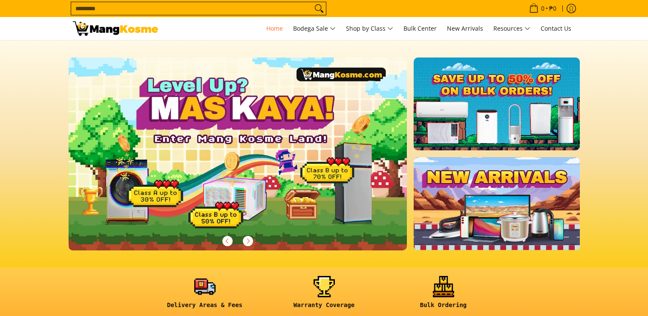 This screenshot has width=648, height=316. Describe the element at coordinates (115, 29) in the screenshot. I see `img: Mang Kosme: Your Home Appliances Warehouse Sale Partner!` at that location.